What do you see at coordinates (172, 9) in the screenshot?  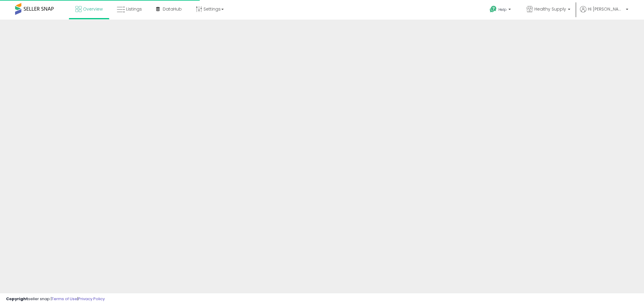 I see `span: DataHub` at bounding box center [172, 9].